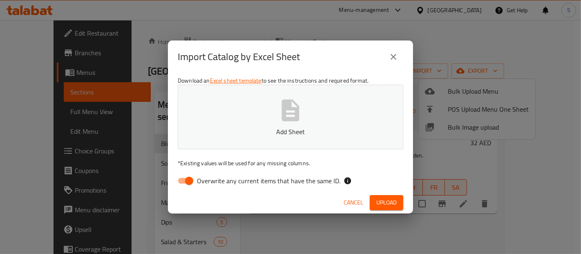 The width and height of the screenshot is (581, 254). Describe the element at coordinates (354, 202) in the screenshot. I see `span: Cancel` at that location.